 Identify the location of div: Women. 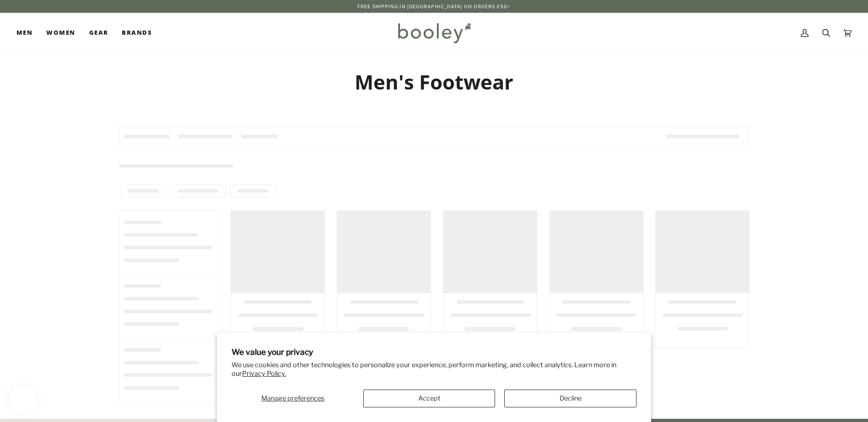
(61, 33).